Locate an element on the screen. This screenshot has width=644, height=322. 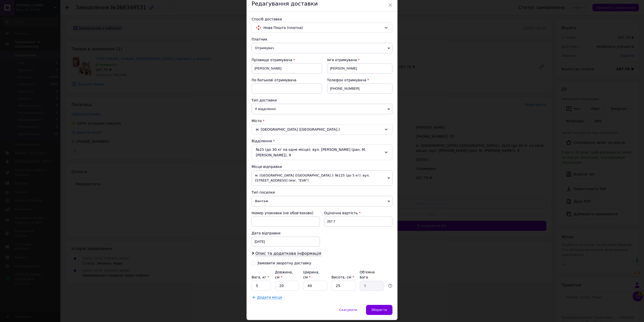
div: Дата відправки is located at coordinates (286, 233).